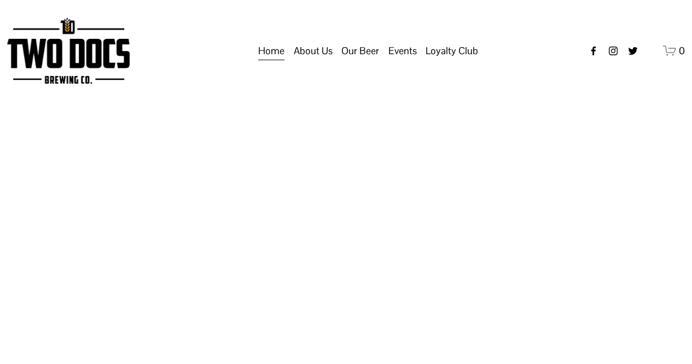 This screenshot has height=364, width=692. Describe the element at coordinates (452, 51) in the screenshot. I see `span: Loyalty Club` at that location.